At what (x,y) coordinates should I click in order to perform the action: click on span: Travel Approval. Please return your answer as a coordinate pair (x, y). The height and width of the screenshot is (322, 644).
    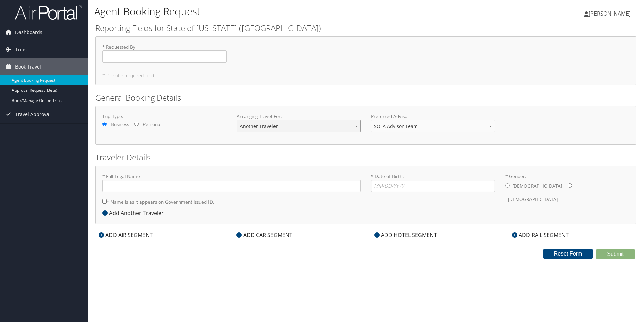
    Looking at the image, I should click on (33, 114).